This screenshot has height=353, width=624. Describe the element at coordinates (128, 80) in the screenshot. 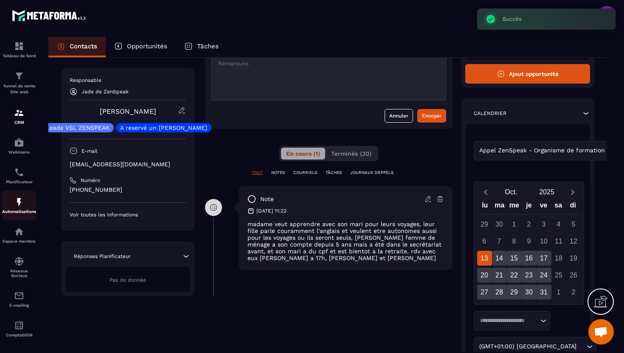

I see `p: Responsable` at that location.